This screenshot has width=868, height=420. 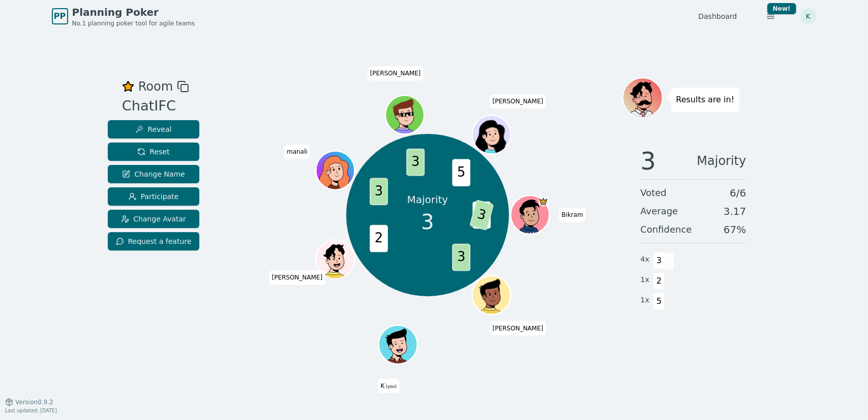 I want to click on span: Voted, so click(x=654, y=193).